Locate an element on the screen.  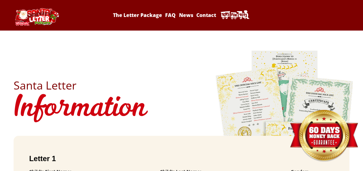
h2: Santa Letter is located at coordinates (181, 85).